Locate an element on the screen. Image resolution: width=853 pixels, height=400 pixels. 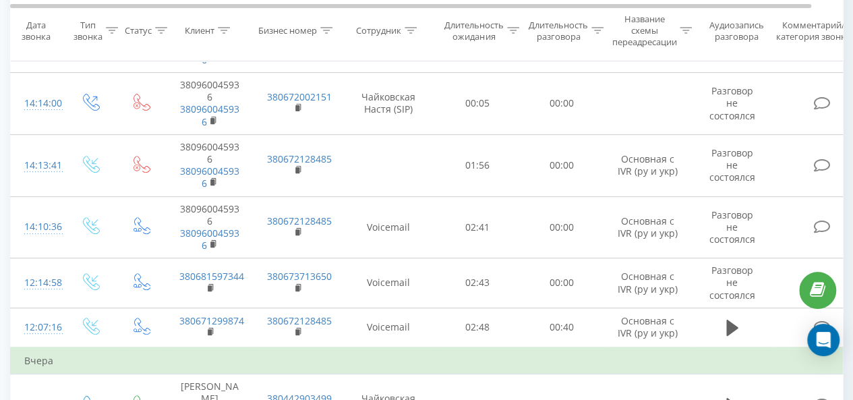
td: 00:05 is located at coordinates (477, 104).